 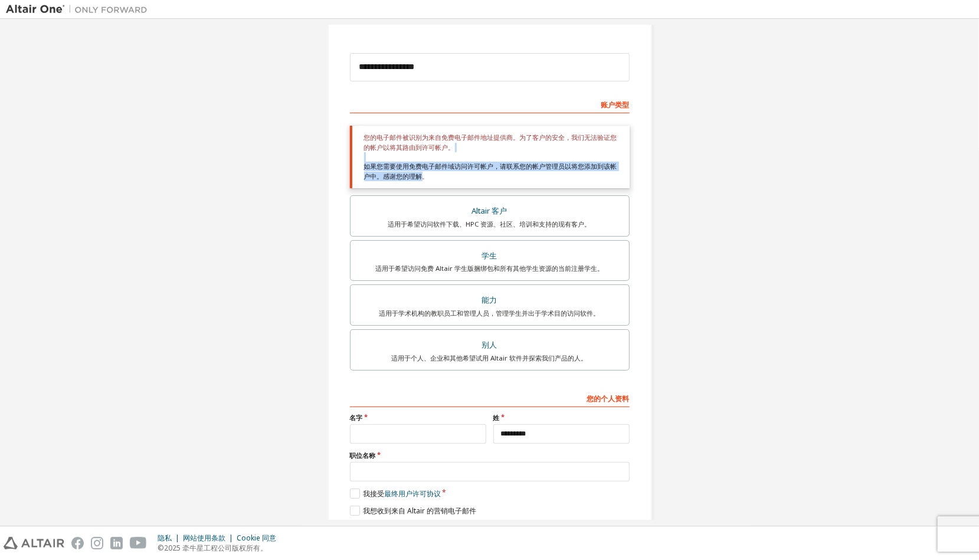 I want to click on font: 2025 牵牛星工程公司版权所有。, so click(x=215, y=547).